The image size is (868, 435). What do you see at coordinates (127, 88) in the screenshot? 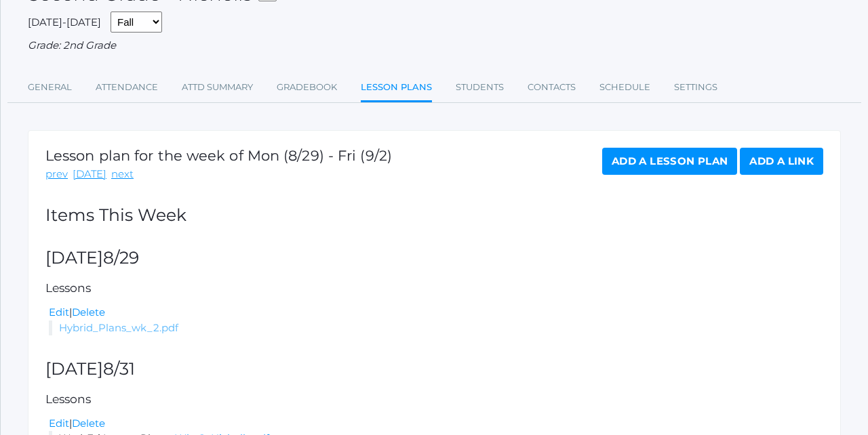
I see `a: Attendance` at bounding box center [127, 88].